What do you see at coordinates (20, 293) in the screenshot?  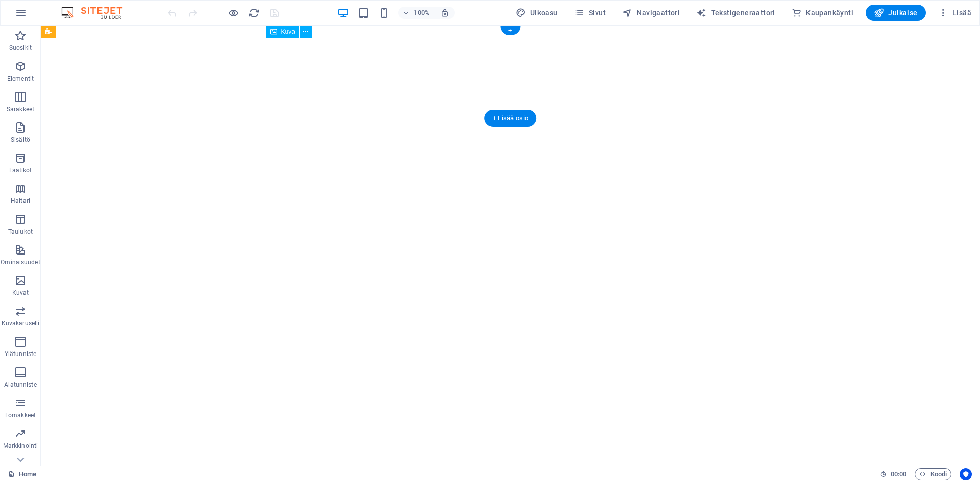 I see `p: Kuvat` at bounding box center [20, 293].